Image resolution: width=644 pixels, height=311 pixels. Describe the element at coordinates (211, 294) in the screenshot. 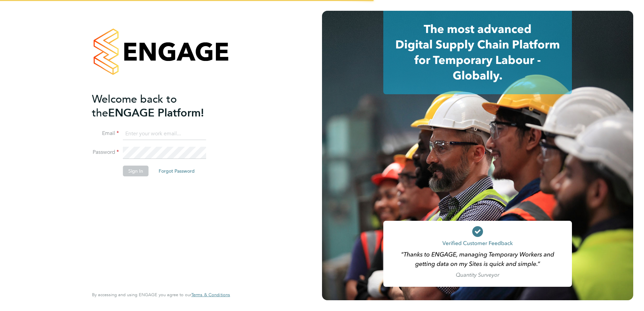

I see `span: Terms & Conditions` at that location.